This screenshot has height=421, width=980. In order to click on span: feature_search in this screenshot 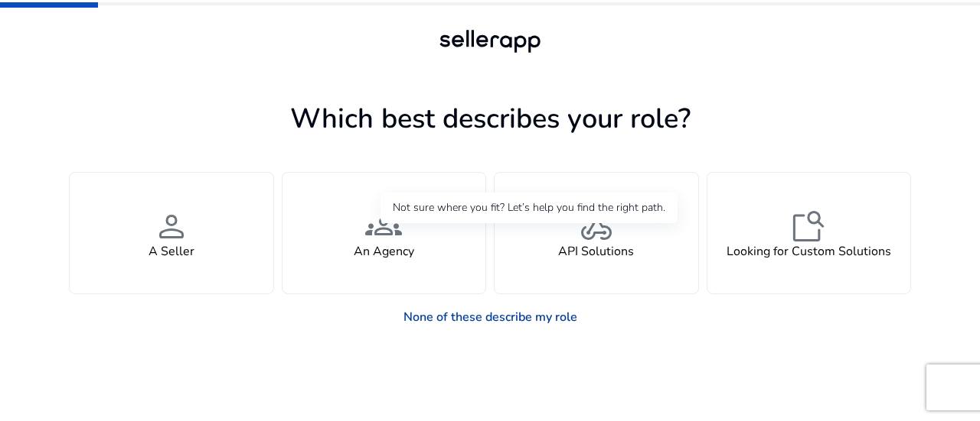, I will do `click(808, 227)`.